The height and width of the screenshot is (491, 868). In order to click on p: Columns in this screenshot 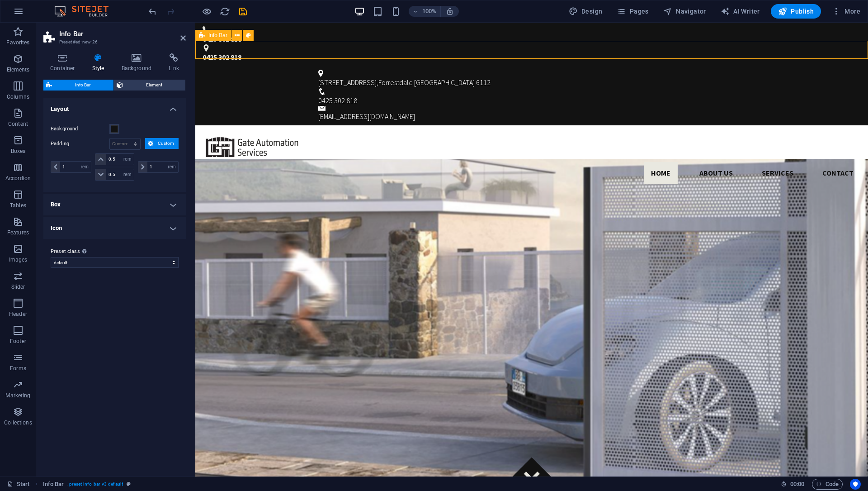, I will do `click(18, 97)`.